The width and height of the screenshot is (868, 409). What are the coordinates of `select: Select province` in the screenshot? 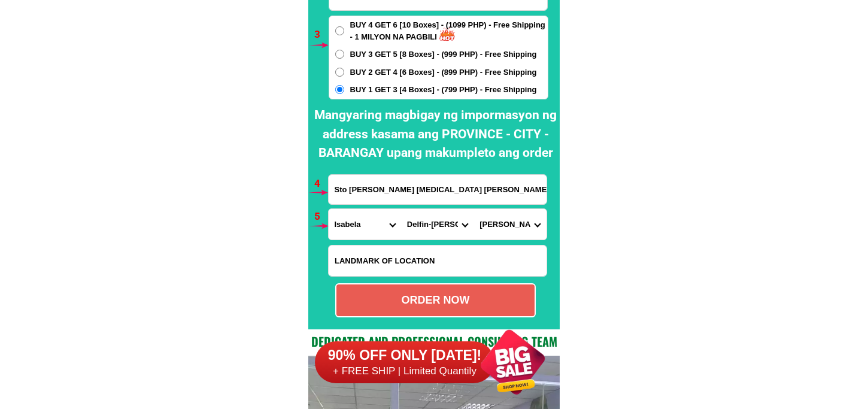 It's located at (364, 224).